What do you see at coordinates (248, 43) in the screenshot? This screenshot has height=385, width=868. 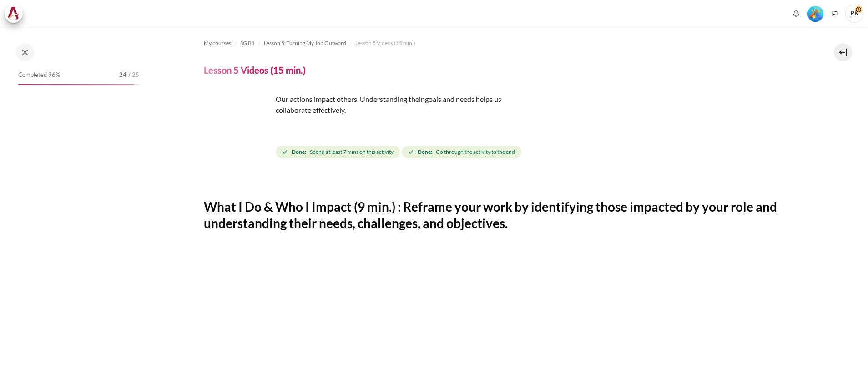 I see `span: SG B1` at bounding box center [248, 43].